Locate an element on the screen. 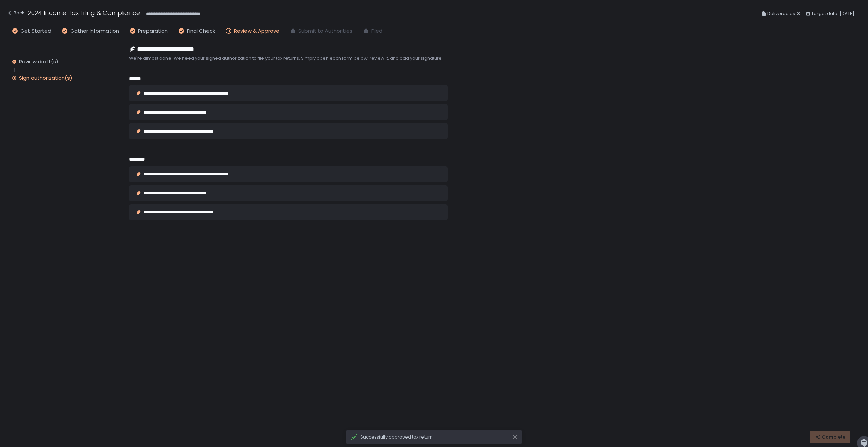  h1: 2024 Income Tax Filing & Compliance is located at coordinates (83, 12).